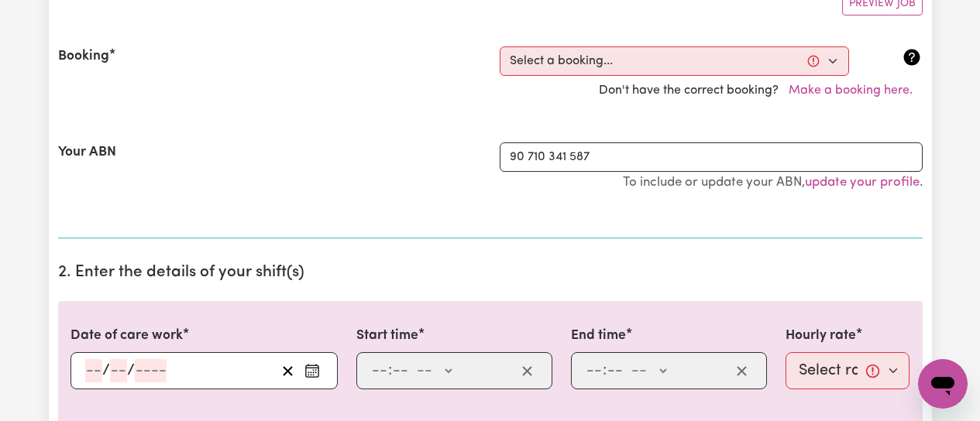 The width and height of the screenshot is (980, 421). Describe the element at coordinates (761, 91) in the screenshot. I see `span: Don't have the correct booking?` at that location.